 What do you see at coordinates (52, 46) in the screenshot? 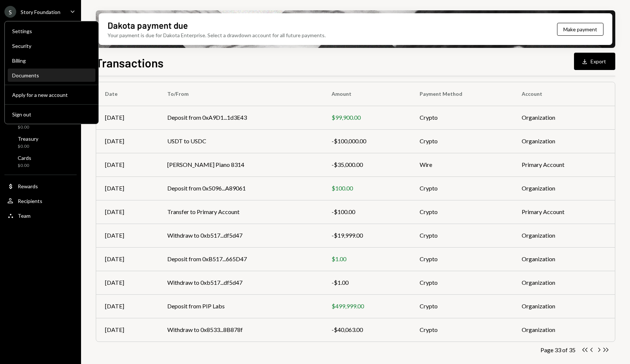
I see `div: Security` at bounding box center [52, 46].